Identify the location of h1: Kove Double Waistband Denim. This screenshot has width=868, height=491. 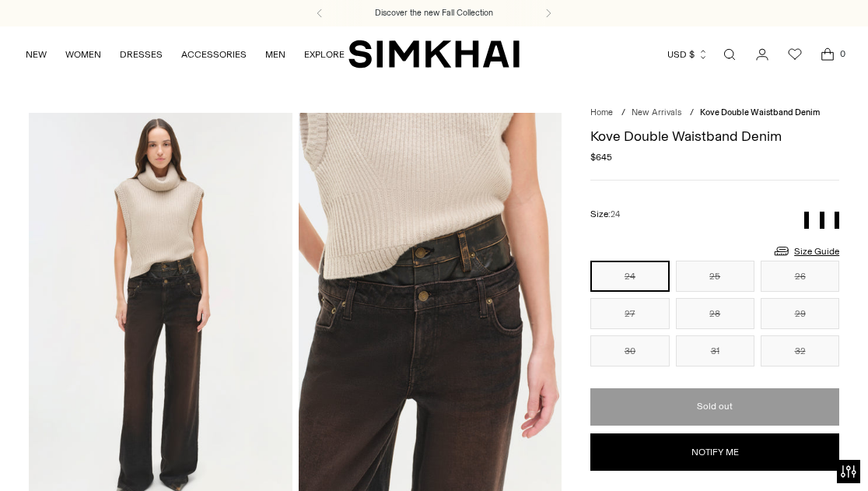
(715, 136).